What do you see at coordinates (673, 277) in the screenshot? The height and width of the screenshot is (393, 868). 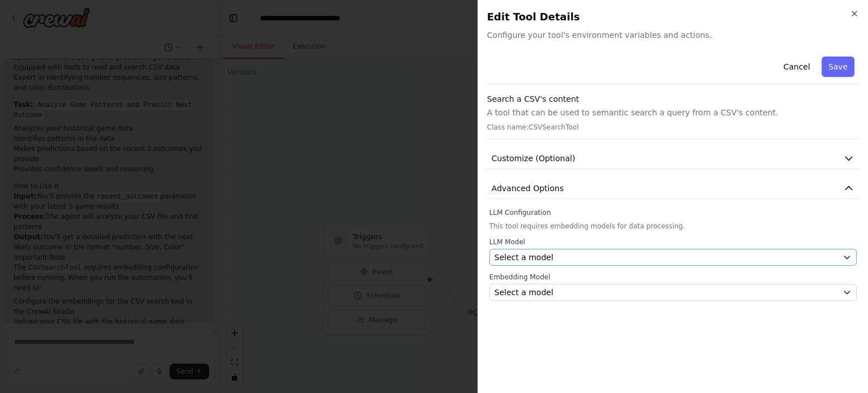 I see `label: Embedding Model` at bounding box center [673, 277].